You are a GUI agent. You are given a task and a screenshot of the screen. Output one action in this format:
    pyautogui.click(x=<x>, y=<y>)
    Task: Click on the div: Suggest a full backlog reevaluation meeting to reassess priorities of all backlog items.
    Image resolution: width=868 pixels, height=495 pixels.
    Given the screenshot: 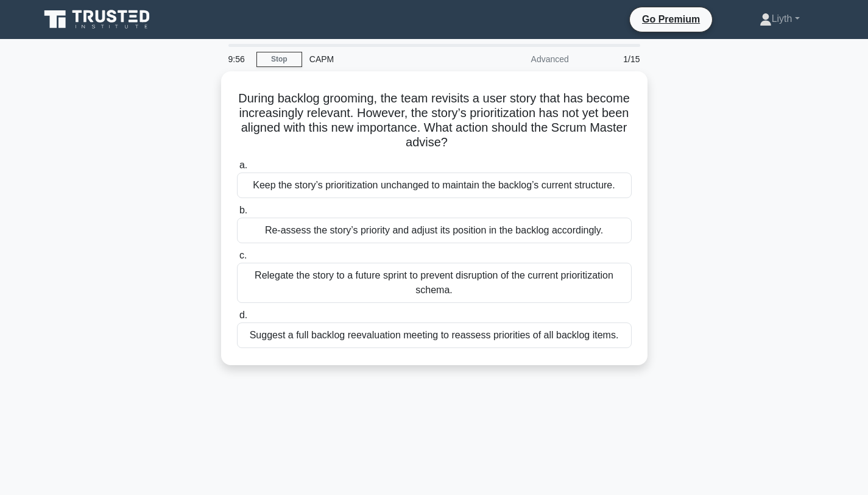 What is the action you would take?
    pyautogui.click(x=434, y=335)
    